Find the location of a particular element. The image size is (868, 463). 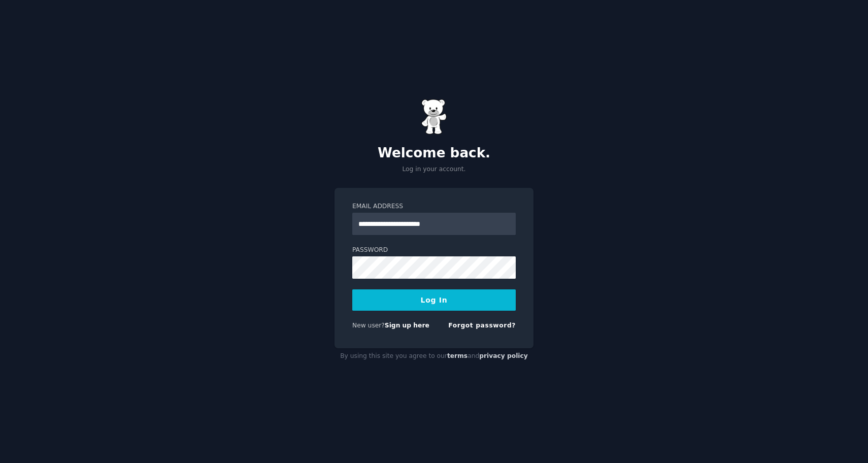

div: By using this site you agree to our and is located at coordinates (434, 357).